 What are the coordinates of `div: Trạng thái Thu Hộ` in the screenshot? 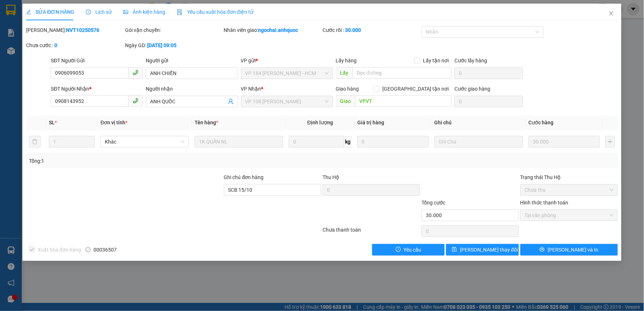 It's located at (569, 177).